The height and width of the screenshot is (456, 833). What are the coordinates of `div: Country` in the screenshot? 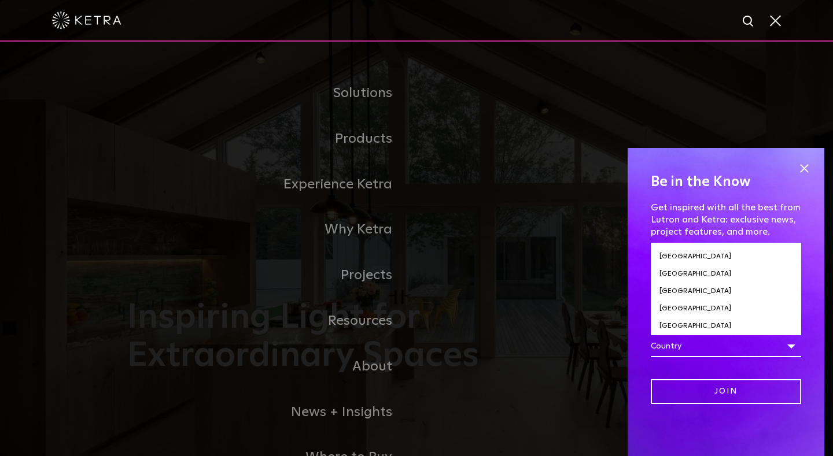 It's located at (726, 346).